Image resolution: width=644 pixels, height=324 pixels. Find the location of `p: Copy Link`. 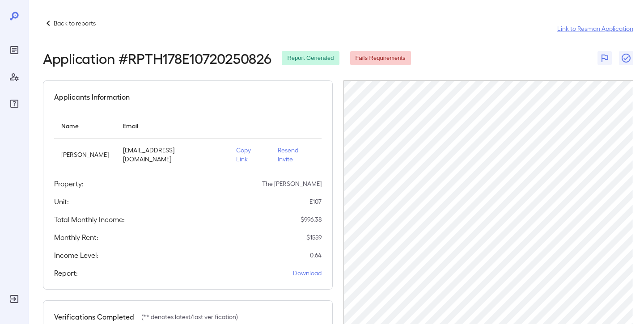

p: Copy Link is located at coordinates (249, 155).